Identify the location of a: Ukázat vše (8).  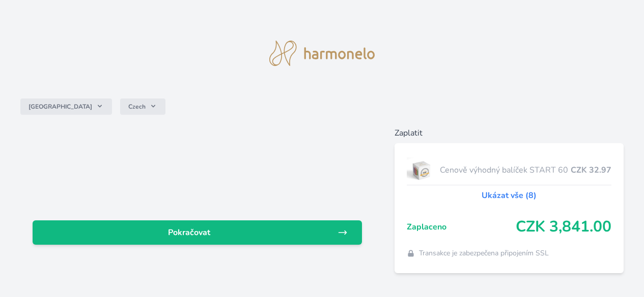
(509, 196).